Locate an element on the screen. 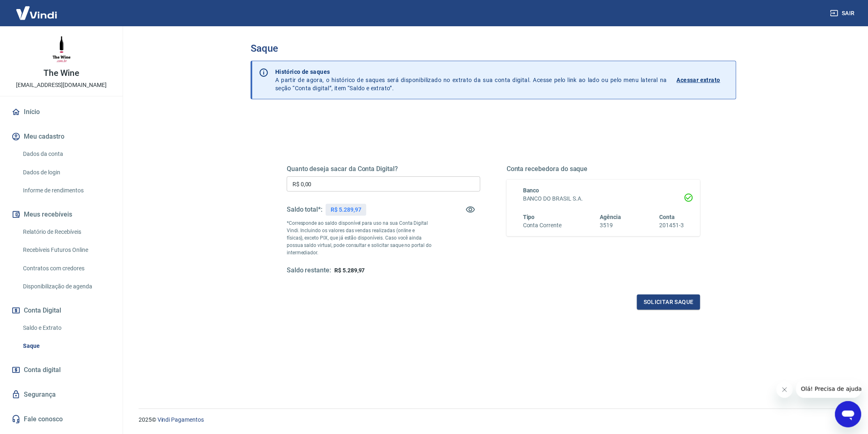  button: Solicitar saque is located at coordinates (669, 302).